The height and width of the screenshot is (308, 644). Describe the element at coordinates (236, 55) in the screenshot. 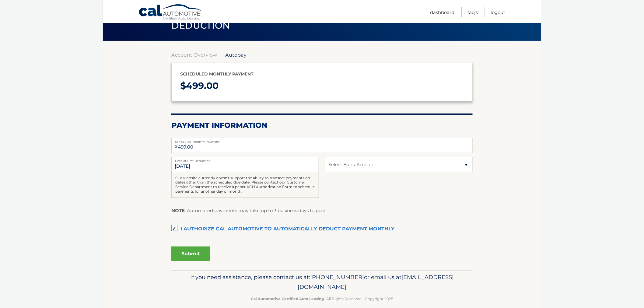

I see `span: Autopay` at that location.